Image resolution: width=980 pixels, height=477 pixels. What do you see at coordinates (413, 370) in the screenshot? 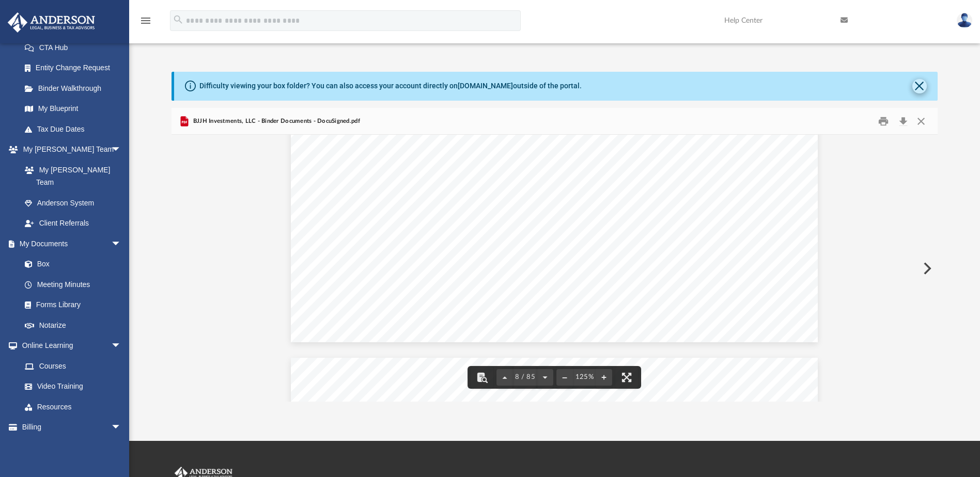
I see `span: Docusign Envelope ID: ADFB8625-1E98-4038-AEAC-3EBA24D7AF2A` at bounding box center [413, 370].